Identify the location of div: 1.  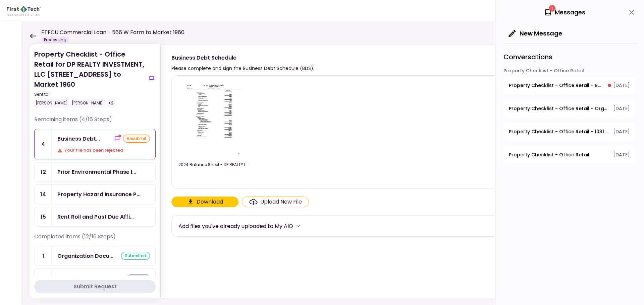
(43, 256).